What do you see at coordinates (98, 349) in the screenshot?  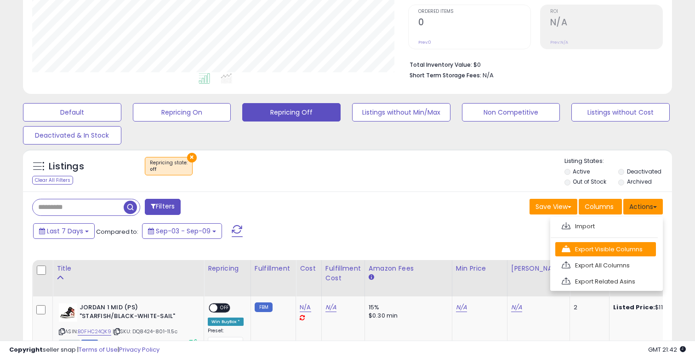 I see `a: Terms of Use` at bounding box center [98, 349].